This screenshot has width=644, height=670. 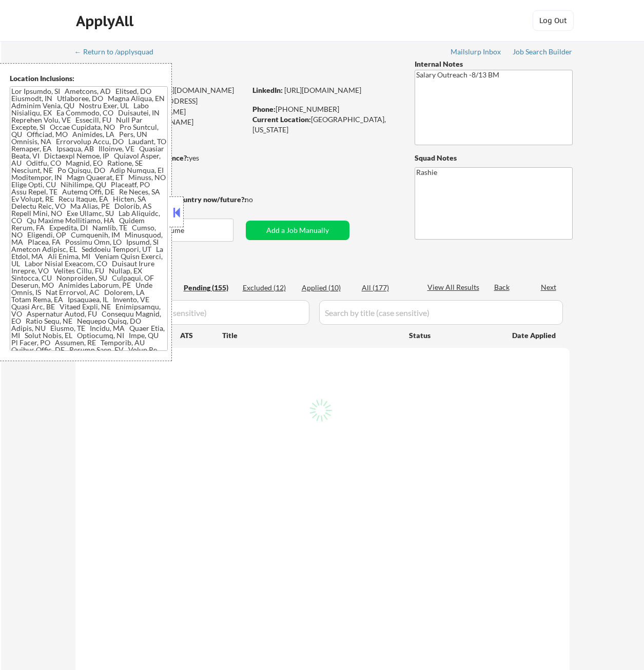 What do you see at coordinates (387, 288) in the screenshot?
I see `div: All (177)` at bounding box center [387, 288].